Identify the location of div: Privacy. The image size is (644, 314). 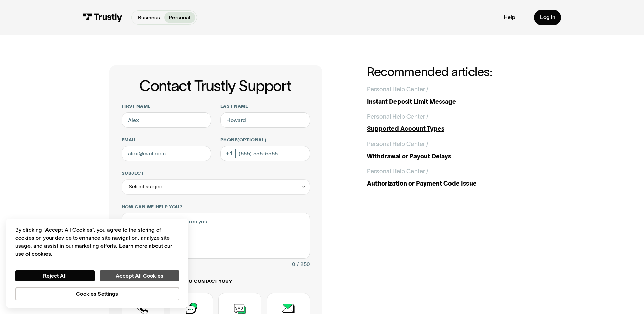
(97, 263).